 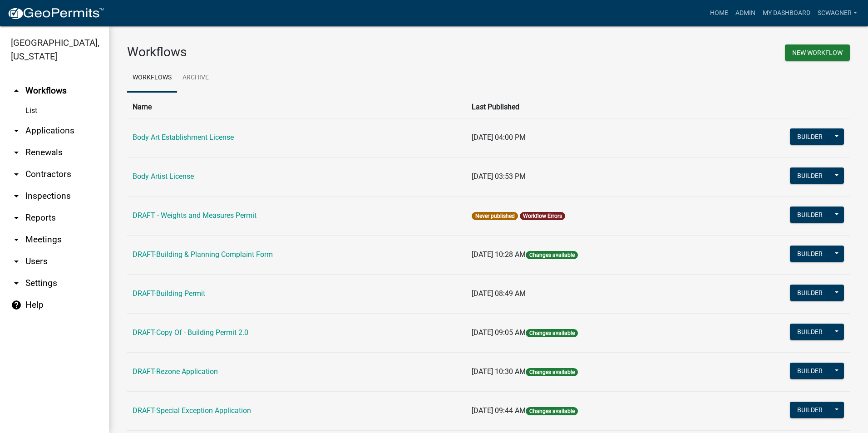 What do you see at coordinates (746, 13) in the screenshot?
I see `a: Admin` at bounding box center [746, 13].